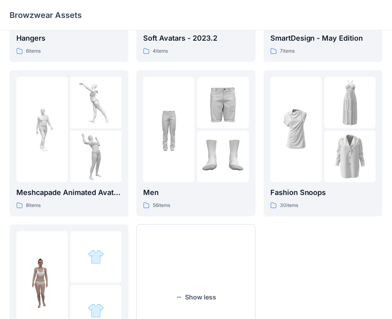 This screenshot has height=319, width=392. I want to click on p: 56 items, so click(162, 206).